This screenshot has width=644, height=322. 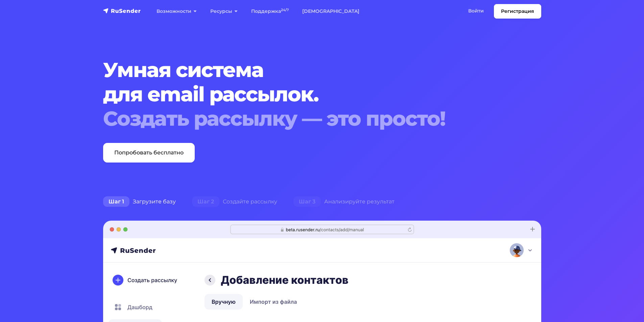 What do you see at coordinates (177, 11) in the screenshot?
I see `a: Возможности` at bounding box center [177, 11].